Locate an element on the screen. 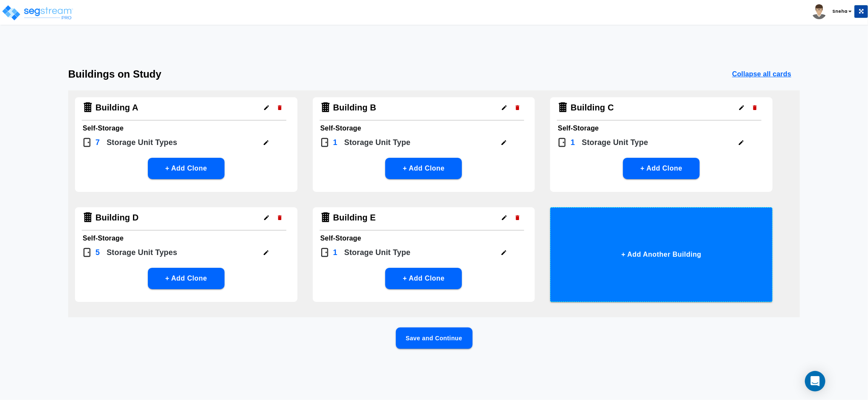  button: + Add Another Building is located at coordinates (662, 254).